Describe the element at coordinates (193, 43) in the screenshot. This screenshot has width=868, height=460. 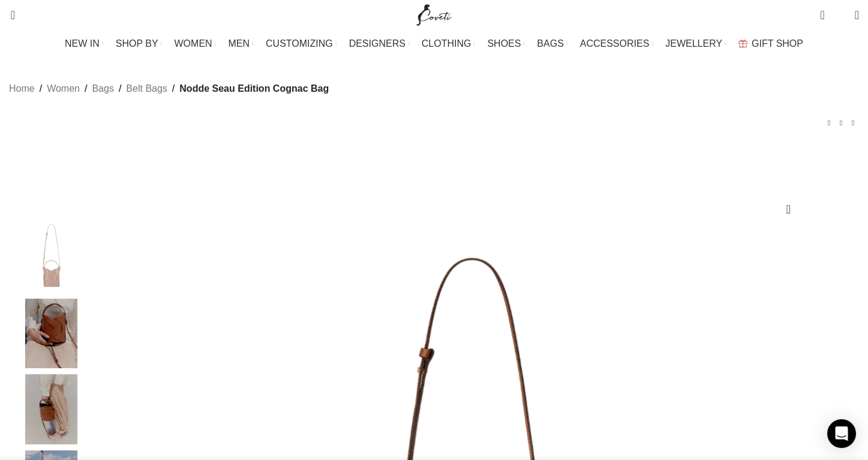
I see `span: WOMEN` at that location.